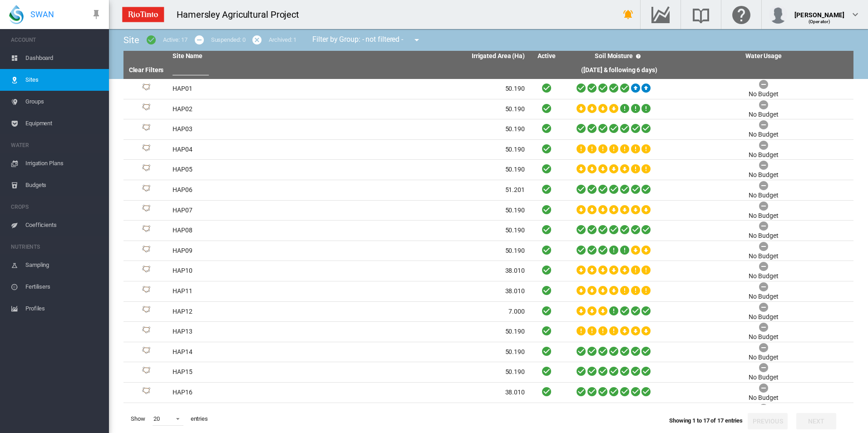  Describe the element at coordinates (820, 22) in the screenshot. I see `span: (Operator)` at that location.